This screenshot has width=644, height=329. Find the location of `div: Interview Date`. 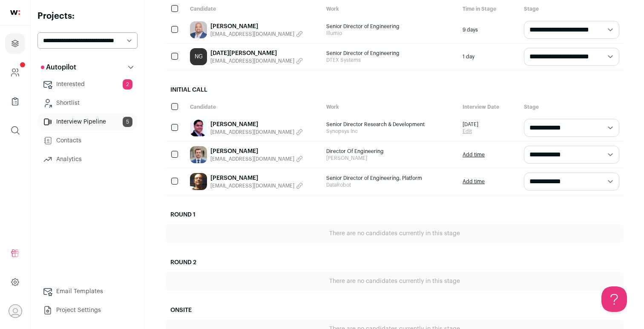

div: Interview Date is located at coordinates (489, 107).